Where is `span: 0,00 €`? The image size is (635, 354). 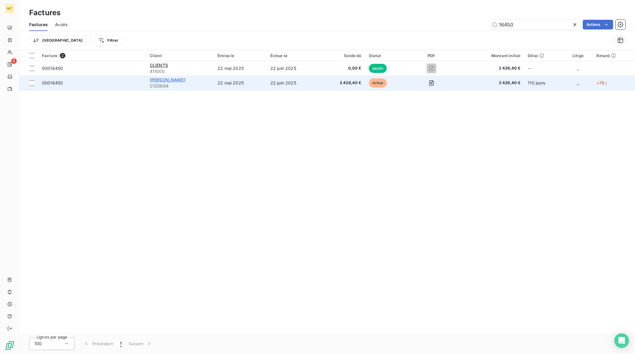
span: 0,00 € is located at coordinates (342, 68).